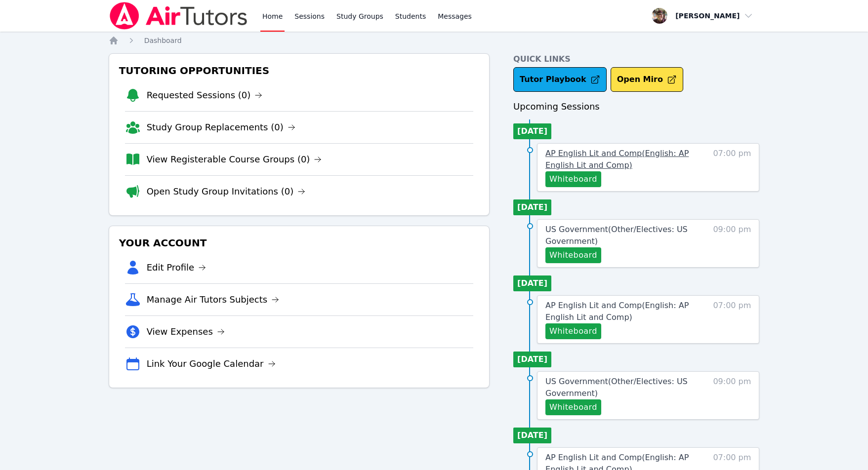 This screenshot has width=868, height=470. Describe the element at coordinates (299, 71) in the screenshot. I see `h3: Tutoring Opportunities` at that location.